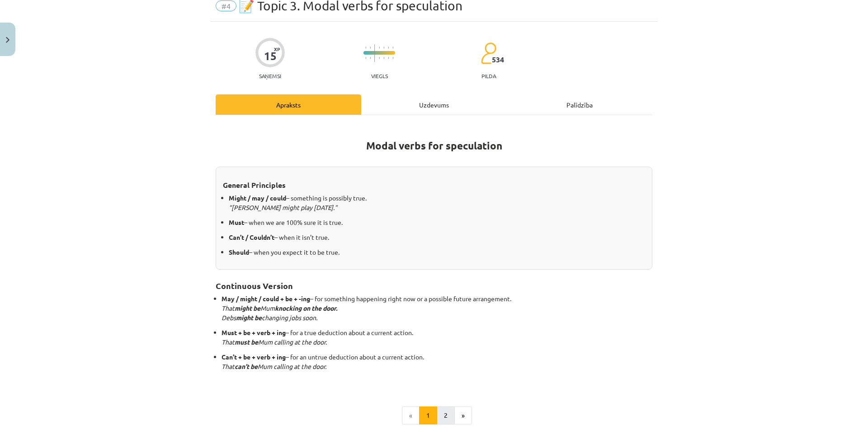  What do you see at coordinates (434, 105) in the screenshot?
I see `div: Uzdevums` at bounding box center [434, 105].